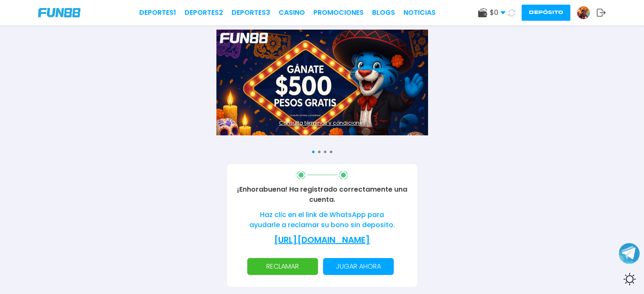  I want to click on img: Banner, so click(322, 83).